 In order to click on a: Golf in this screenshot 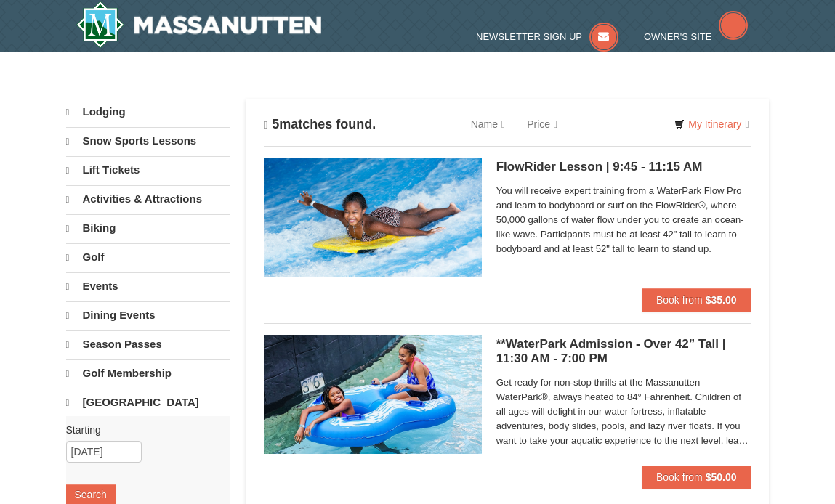, I will do `click(148, 257)`.